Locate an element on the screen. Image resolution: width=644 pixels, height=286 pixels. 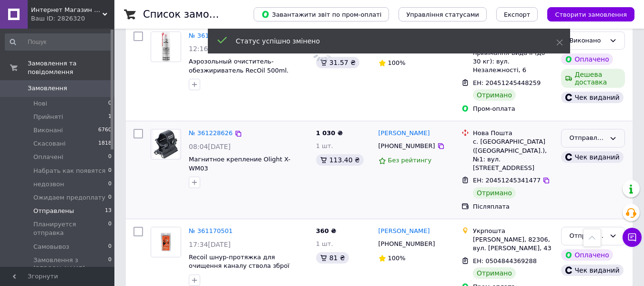
div: 31.57 ₴ is located at coordinates (338, 63).